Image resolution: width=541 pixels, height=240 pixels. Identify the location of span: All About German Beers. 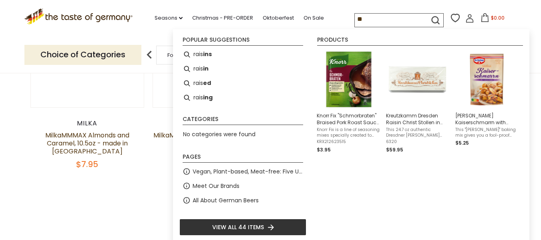
(225, 200).